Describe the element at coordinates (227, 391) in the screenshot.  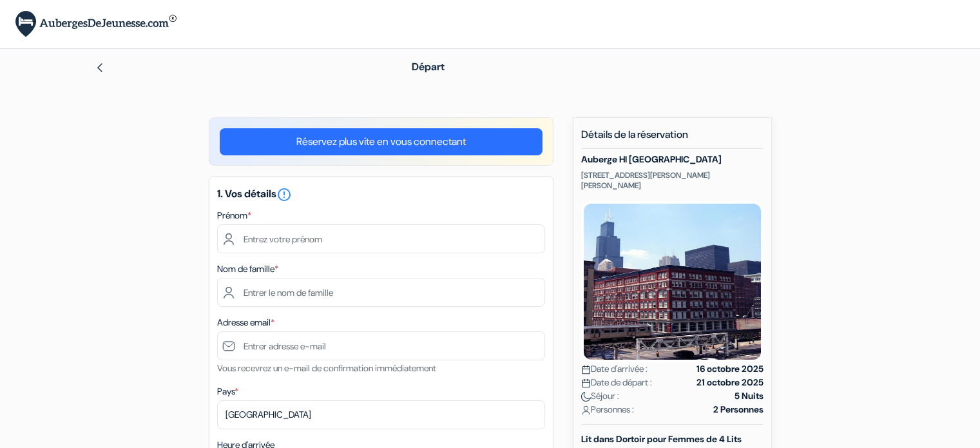
I see `label: Pays` at that location.